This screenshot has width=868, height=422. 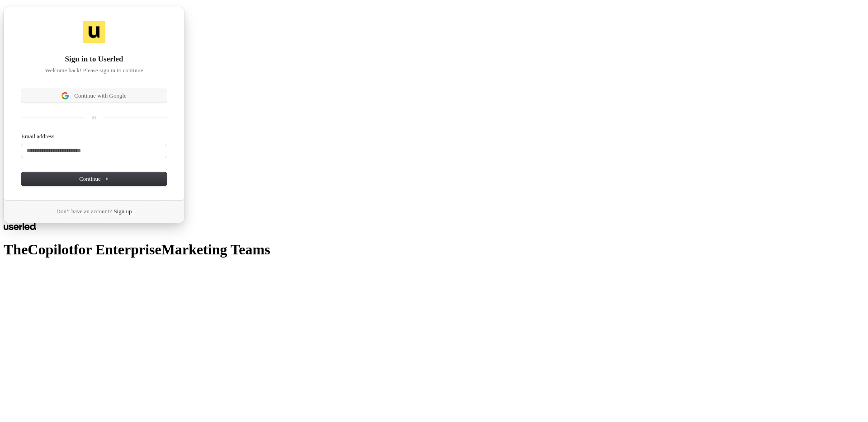 What do you see at coordinates (434, 249) in the screenshot?
I see `h1: The for Enterprise Teams` at bounding box center [434, 249].